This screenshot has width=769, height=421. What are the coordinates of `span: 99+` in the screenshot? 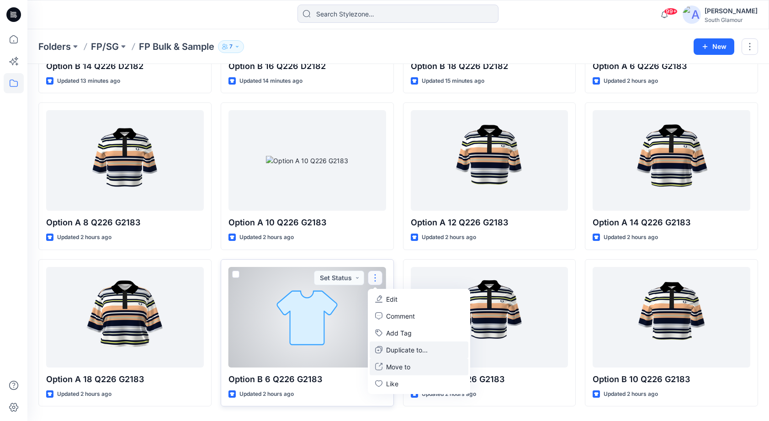 It's located at (671, 11).